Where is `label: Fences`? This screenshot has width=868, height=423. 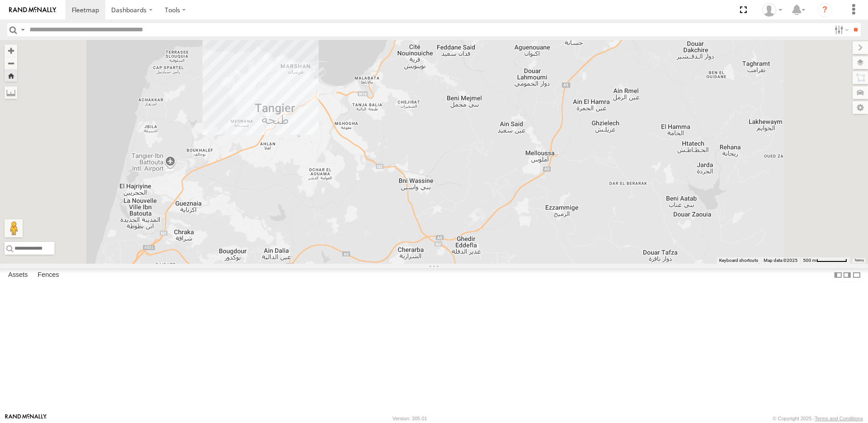 label: Fences is located at coordinates (48, 275).